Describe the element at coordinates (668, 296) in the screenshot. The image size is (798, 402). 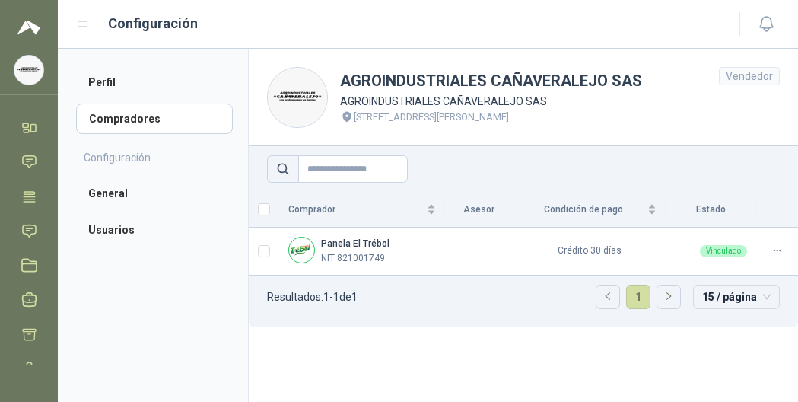
I see `span: right` at that location.